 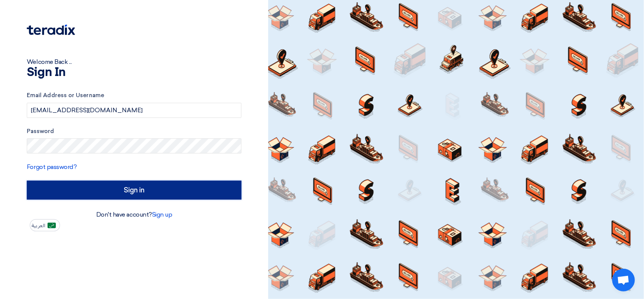 What do you see at coordinates (624, 280) in the screenshot?
I see `div: Open chat` at bounding box center [624, 280].